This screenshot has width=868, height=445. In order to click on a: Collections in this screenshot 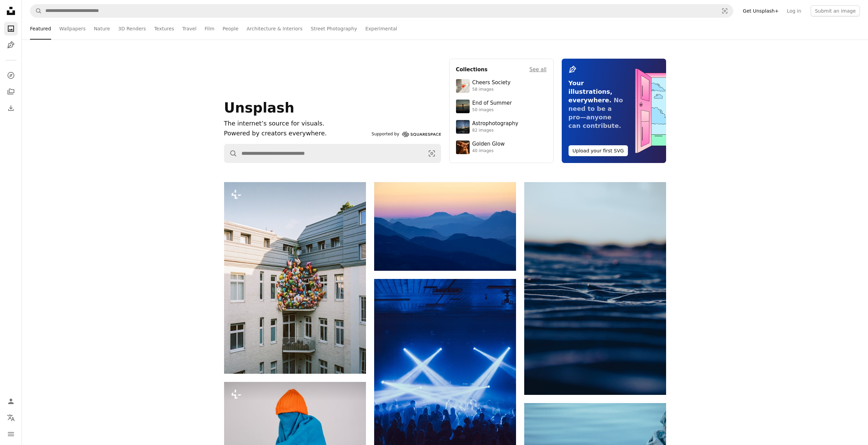, I will do `click(11, 92)`.